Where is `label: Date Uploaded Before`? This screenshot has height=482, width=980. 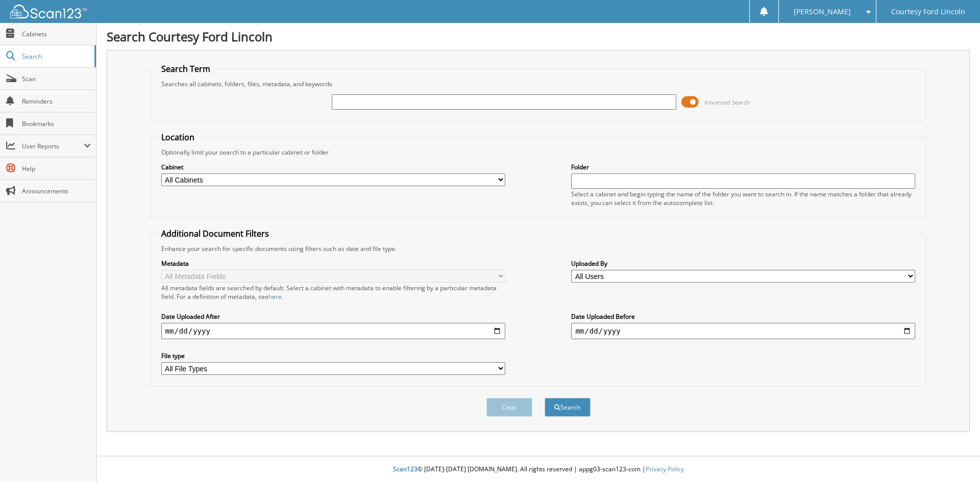
label: Date Uploaded Before is located at coordinates (743, 316).